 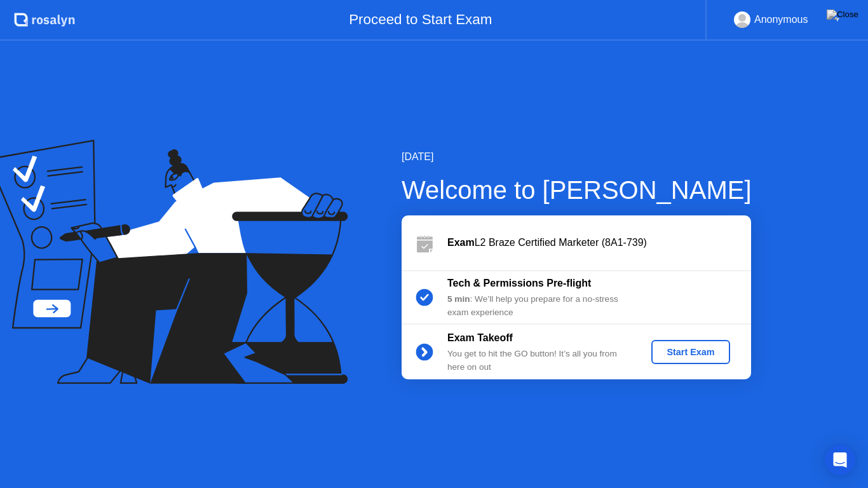 What do you see at coordinates (840, 460) in the screenshot?
I see `div: Open Intercom Messenger` at bounding box center [840, 460].